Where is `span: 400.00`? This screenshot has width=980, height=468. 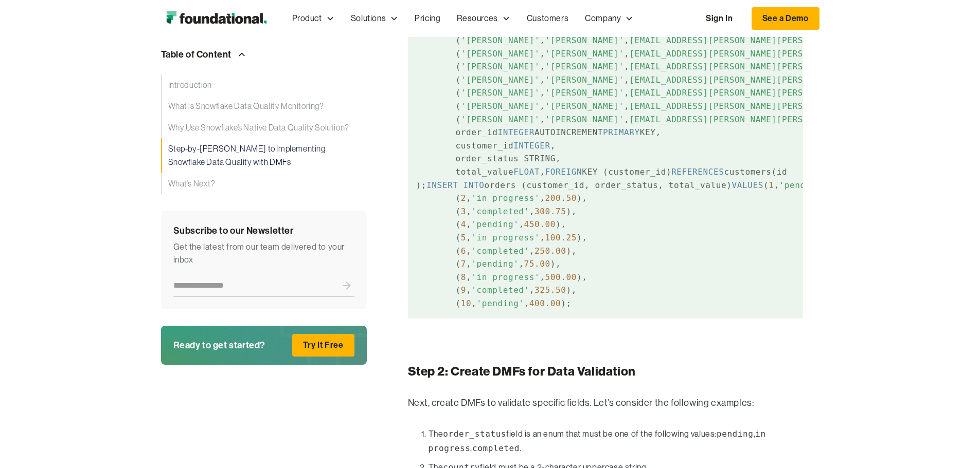
span: 400.00 is located at coordinates (545, 303).